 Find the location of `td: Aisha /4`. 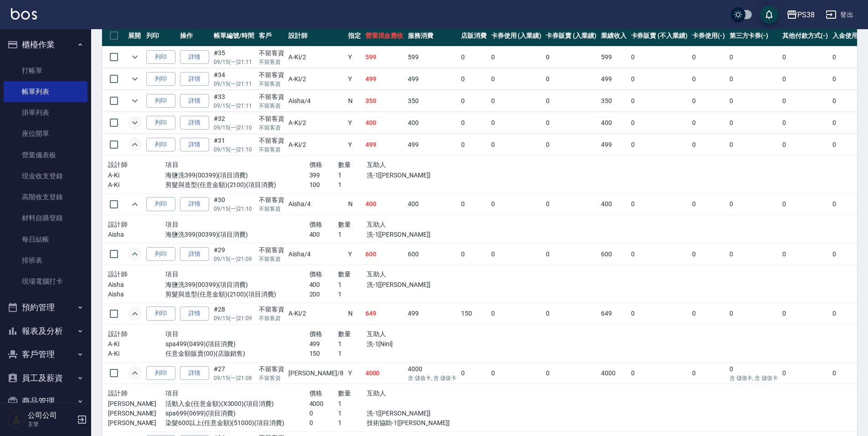

td: Aisha /4 is located at coordinates (316, 204).